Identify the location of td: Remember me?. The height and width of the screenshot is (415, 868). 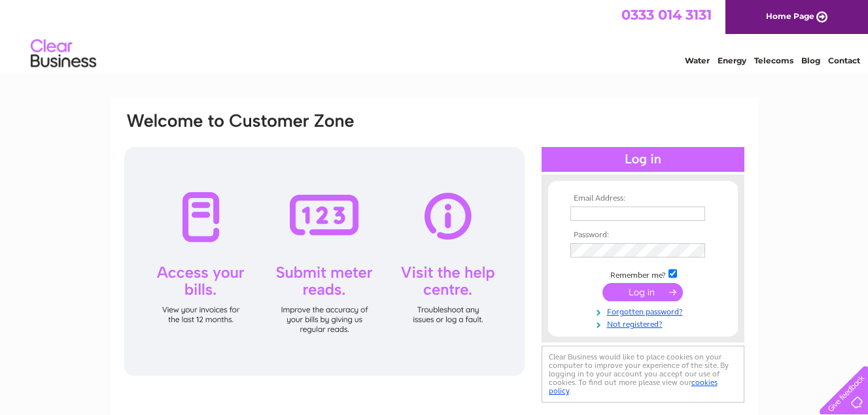
(643, 274).